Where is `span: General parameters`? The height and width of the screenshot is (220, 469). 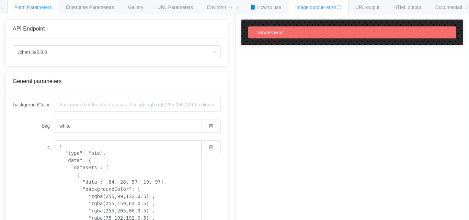
span: General parameters is located at coordinates (37, 81).